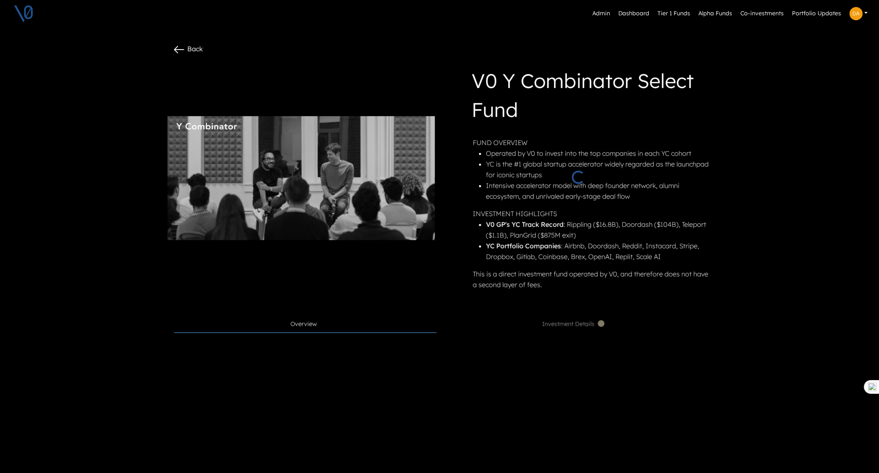  I want to click on p: This is a direct investment fund operated by V0, and therefore does not have a second layer of fees., so click(592, 279).